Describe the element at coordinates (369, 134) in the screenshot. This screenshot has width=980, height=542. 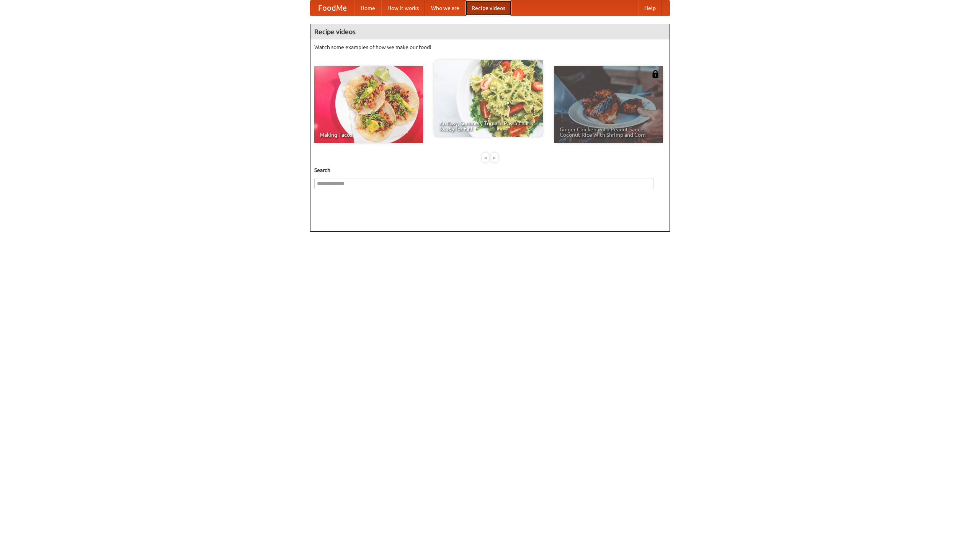
I see `span: Making Tacos` at that location.